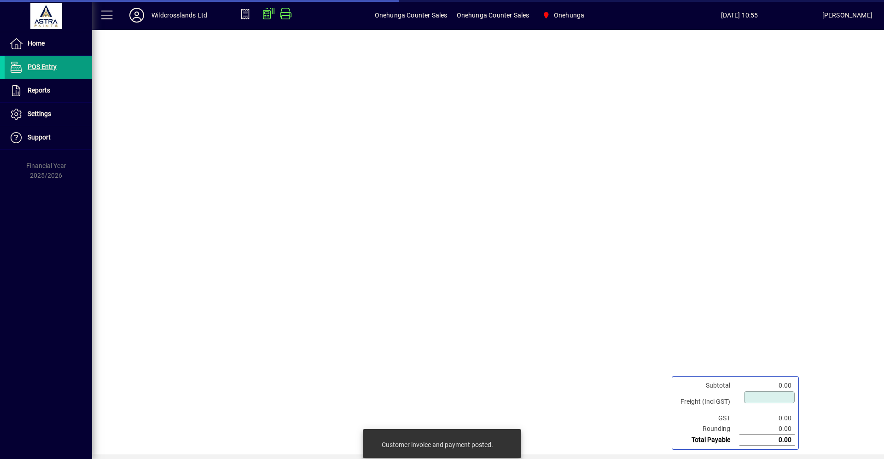 This screenshot has width=884, height=459. What do you see at coordinates (708, 429) in the screenshot?
I see `td: Rounding` at bounding box center [708, 429].